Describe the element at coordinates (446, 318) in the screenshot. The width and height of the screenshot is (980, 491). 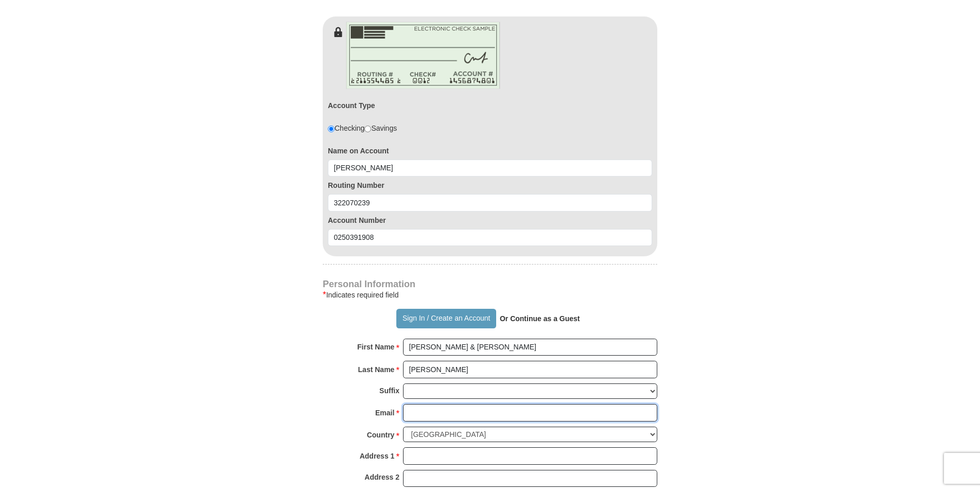
I see `button: Sign In / Create an Account` at that location.